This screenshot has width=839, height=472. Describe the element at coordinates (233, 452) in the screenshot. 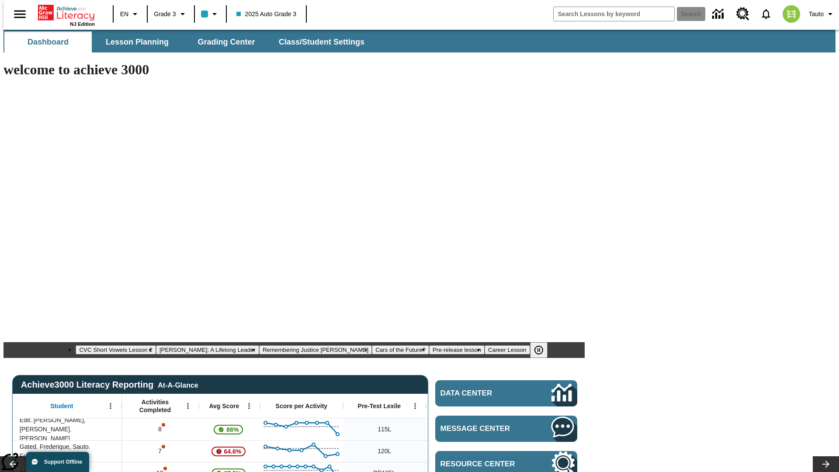

I see `span: 64.6%` at that location.